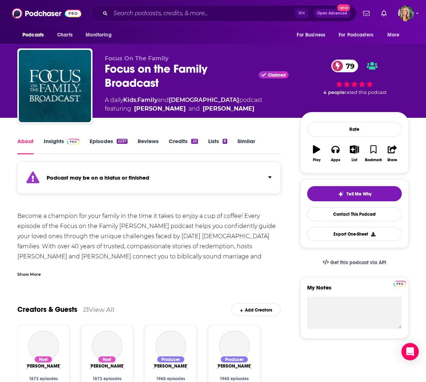  I want to click on img: Focus on the Family Broadcast, so click(55, 86).